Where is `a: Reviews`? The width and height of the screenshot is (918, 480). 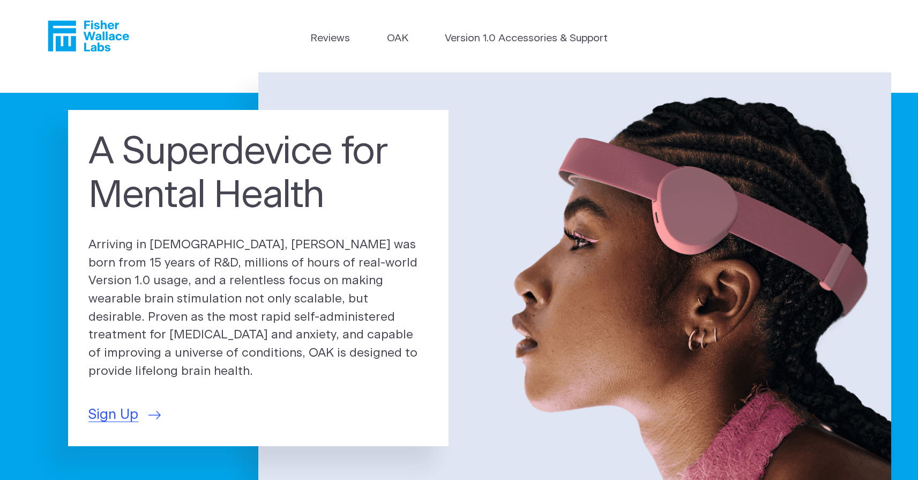 a: Reviews is located at coordinates (330, 39).